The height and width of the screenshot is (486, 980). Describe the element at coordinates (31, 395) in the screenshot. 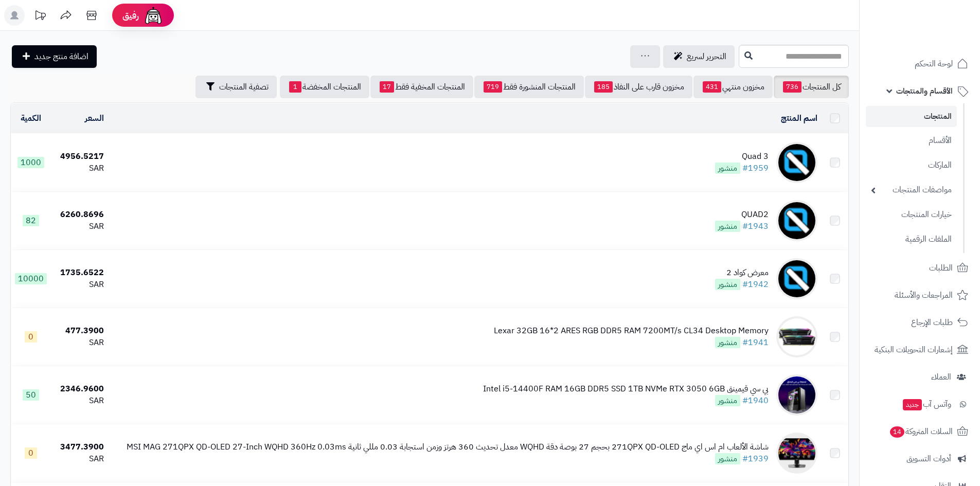

I see `span: 50` at that location.